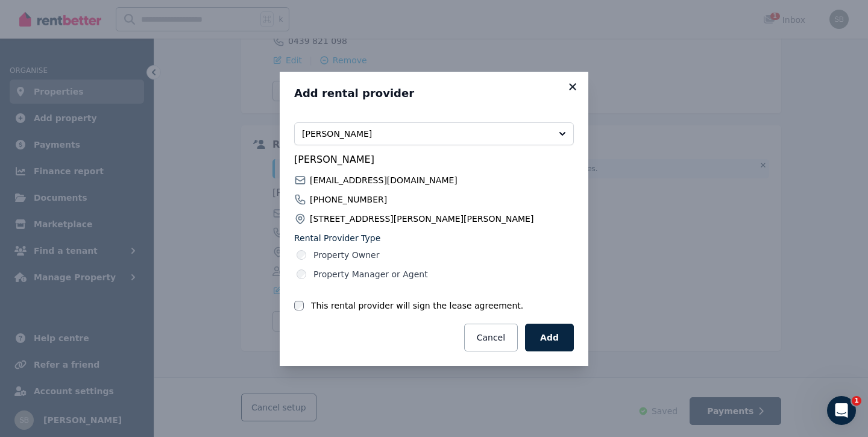  I want to click on button: Add, so click(549, 338).